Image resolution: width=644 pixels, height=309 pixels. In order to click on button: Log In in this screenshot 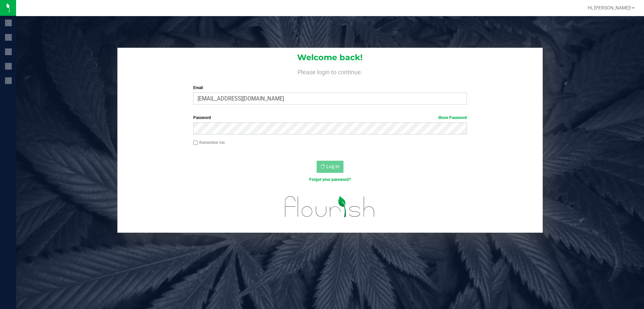, I will do `click(330, 167)`.